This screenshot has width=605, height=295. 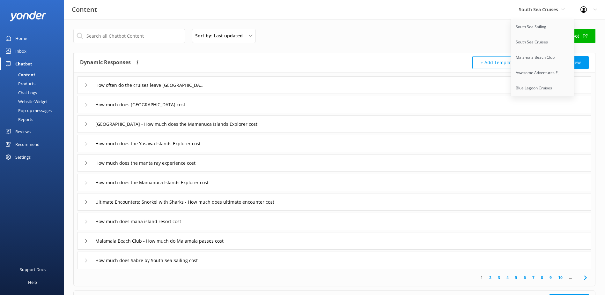 I want to click on div: Reviews, so click(x=23, y=131).